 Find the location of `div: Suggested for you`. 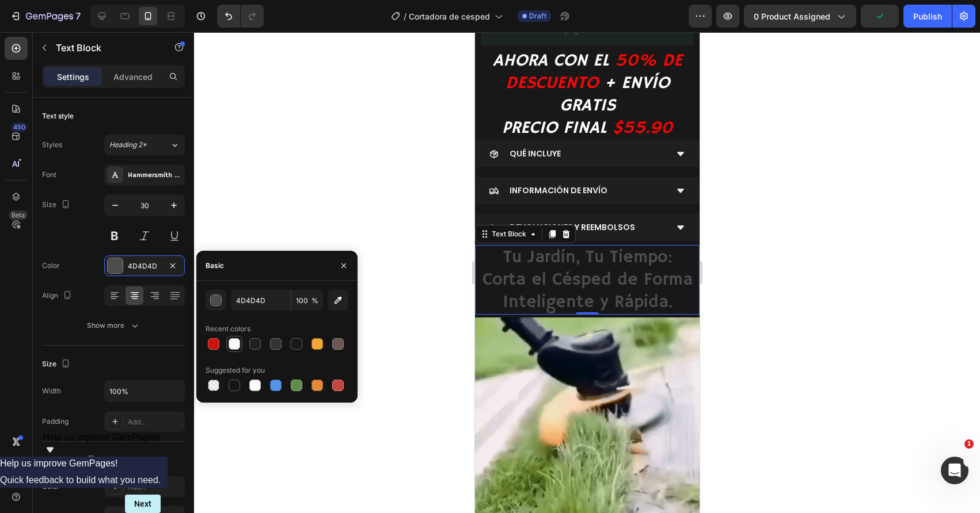

div: Suggested for you is located at coordinates (235, 371).